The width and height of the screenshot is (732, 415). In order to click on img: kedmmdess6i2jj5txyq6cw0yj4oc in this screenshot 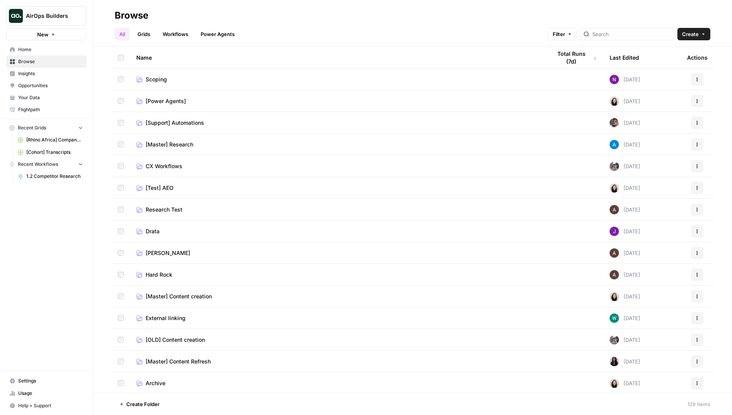, I will do `click(614, 79)`.